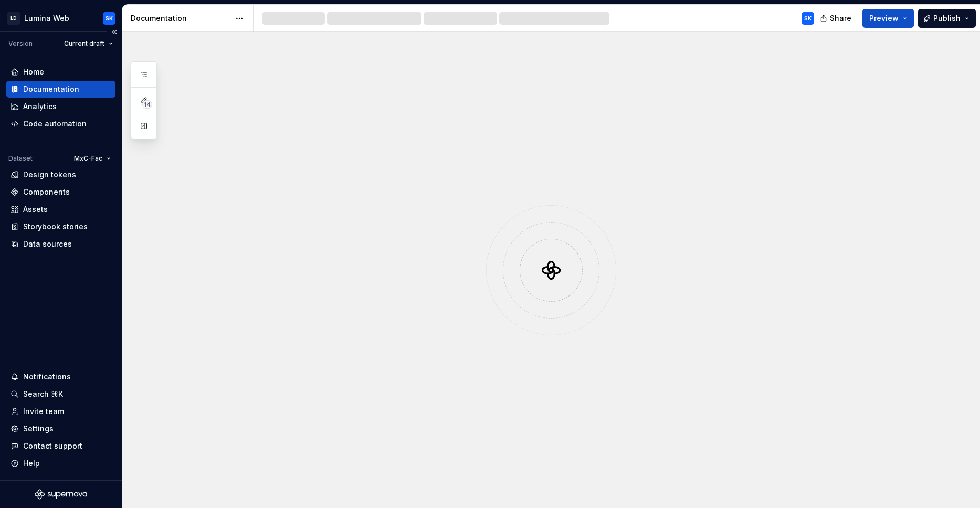  What do you see at coordinates (884, 18) in the screenshot?
I see `span: Preview` at bounding box center [884, 18].